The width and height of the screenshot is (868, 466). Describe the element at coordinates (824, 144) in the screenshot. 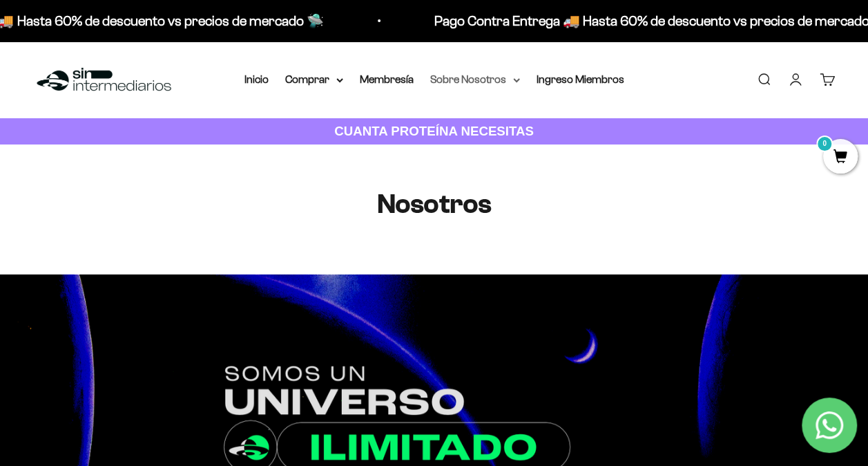

I see `mark: 0` at that location.